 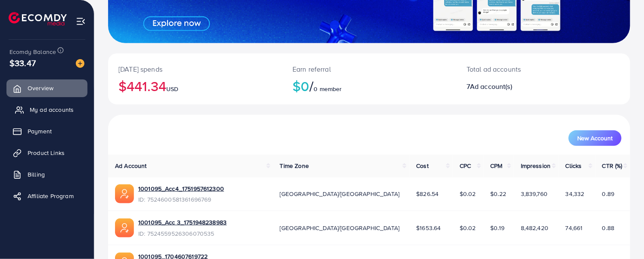 What do you see at coordinates (182, 233) in the screenshot?
I see `span: ID: 7524559526306070535` at bounding box center [182, 233].